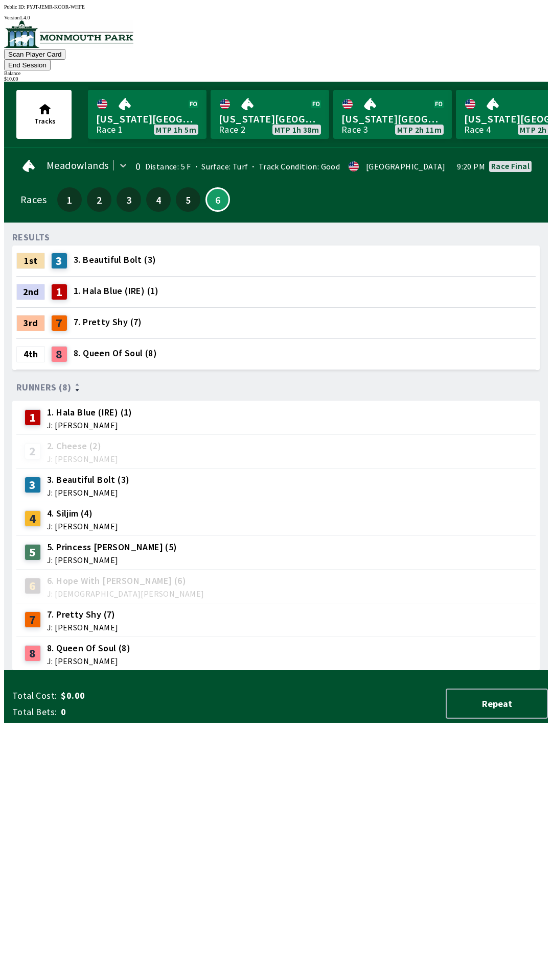  I want to click on span: 2. Cheese (2), so click(82, 446).